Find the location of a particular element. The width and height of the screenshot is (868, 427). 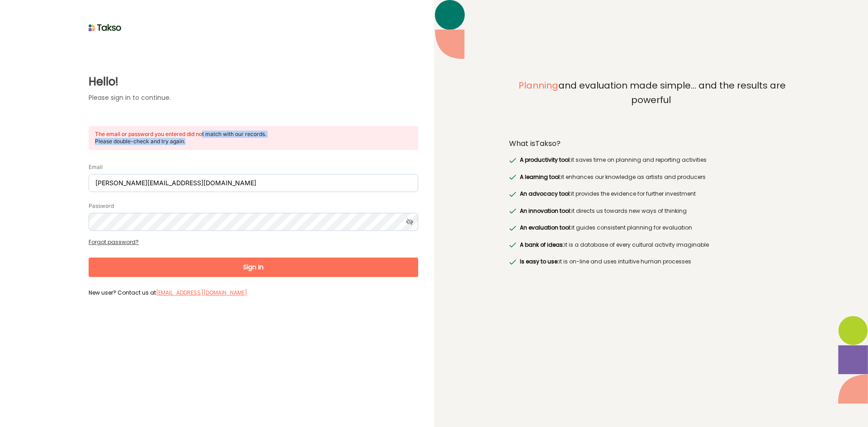

label: it enhances our knowledge as artists and producers is located at coordinates (611, 177).